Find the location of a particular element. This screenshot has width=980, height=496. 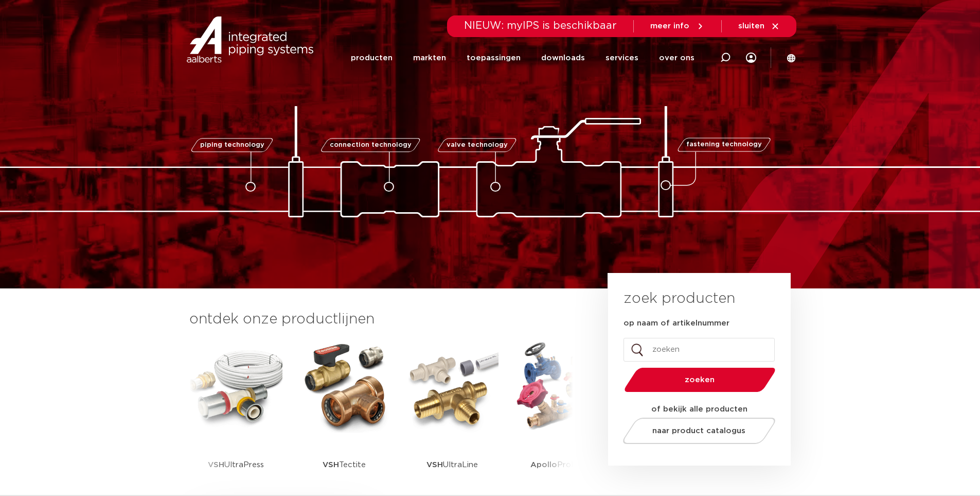

strong: of bekijk alle producten is located at coordinates (700, 408).